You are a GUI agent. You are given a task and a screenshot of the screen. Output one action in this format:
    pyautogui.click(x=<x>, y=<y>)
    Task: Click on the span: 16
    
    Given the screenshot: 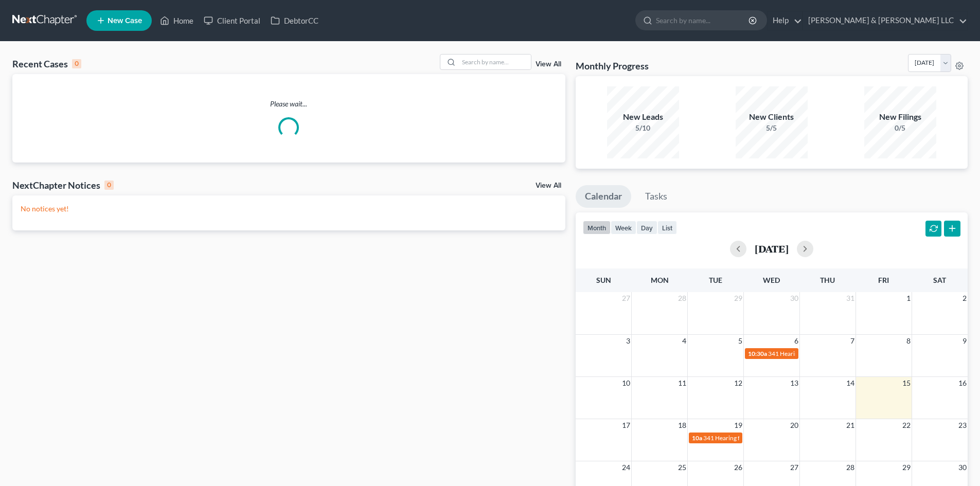 What is the action you would take?
    pyautogui.click(x=963, y=383)
    